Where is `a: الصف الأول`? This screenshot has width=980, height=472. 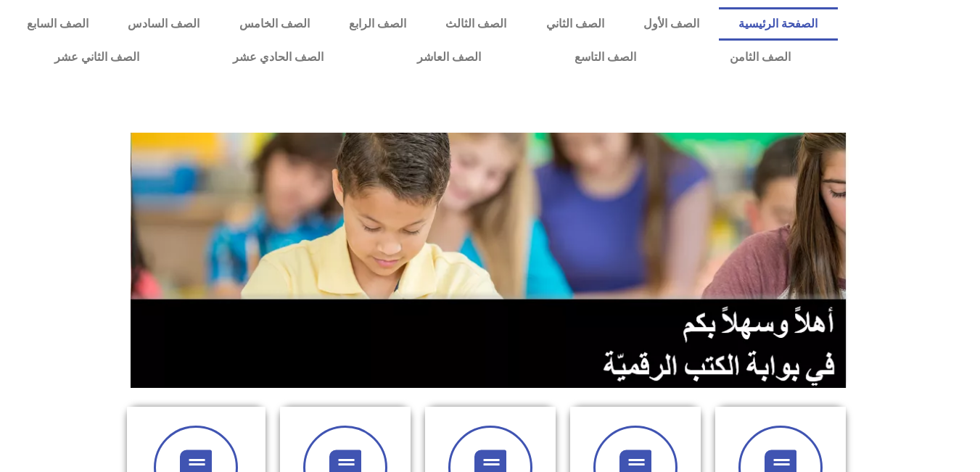 a: الصف الأول is located at coordinates (671, 24).